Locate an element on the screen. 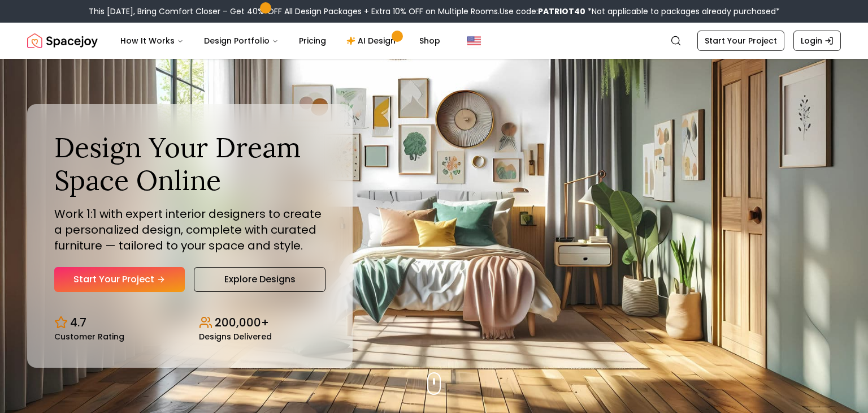  a: AI Design is located at coordinates (372, 41).